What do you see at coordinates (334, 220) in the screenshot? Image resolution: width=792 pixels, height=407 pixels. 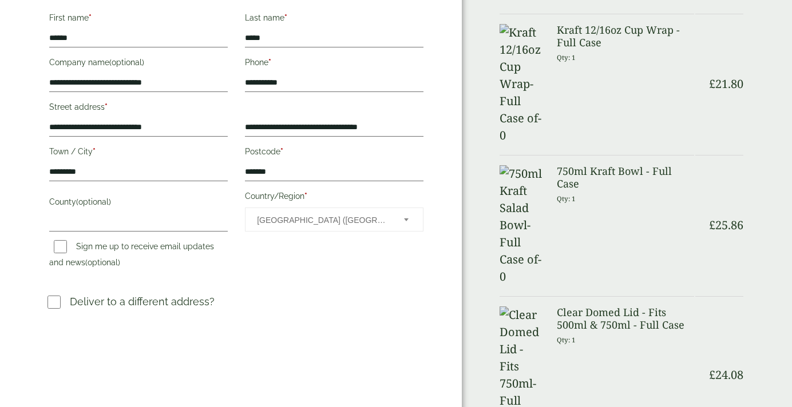 I see `span: Country/Region` at bounding box center [334, 220].